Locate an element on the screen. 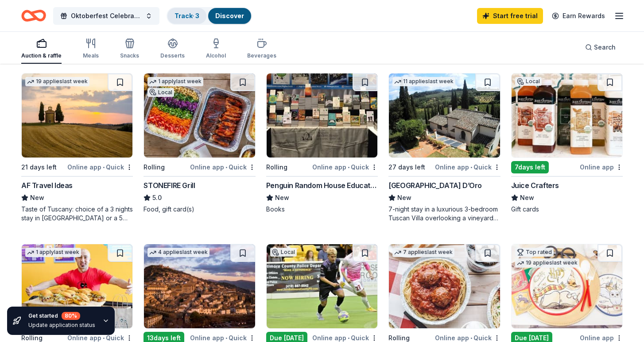 The height and width of the screenshot is (342, 644). a: Earn Rewards is located at coordinates (579, 16).